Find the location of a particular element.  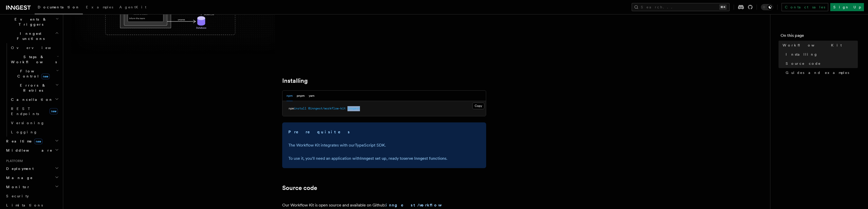

p: The Workflow Kit integrates with our . is located at coordinates (384, 146).